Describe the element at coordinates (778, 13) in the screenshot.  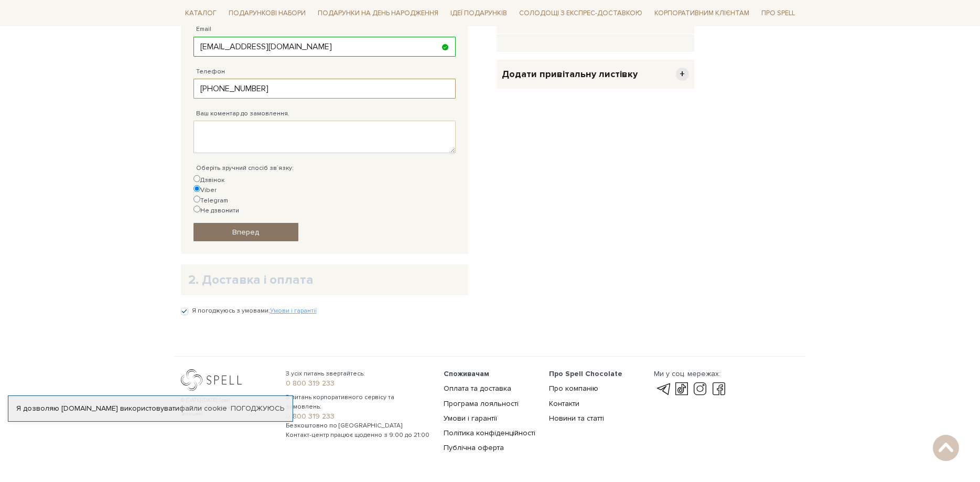
I see `span: Про Spell` at that location.